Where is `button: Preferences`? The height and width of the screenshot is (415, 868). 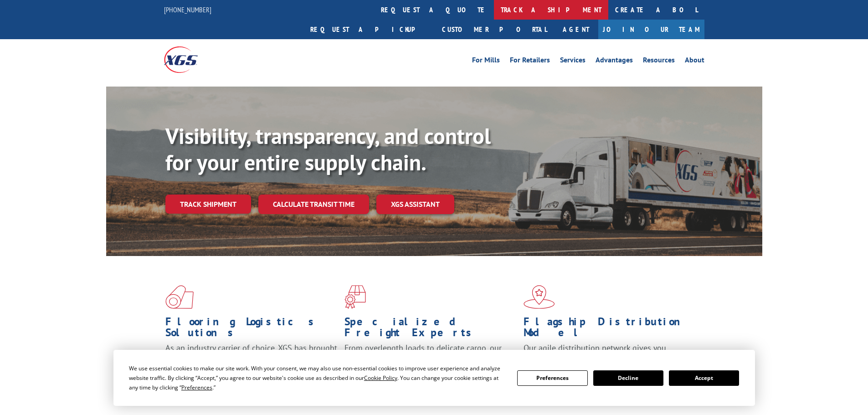 button: Preferences is located at coordinates (552, 378).